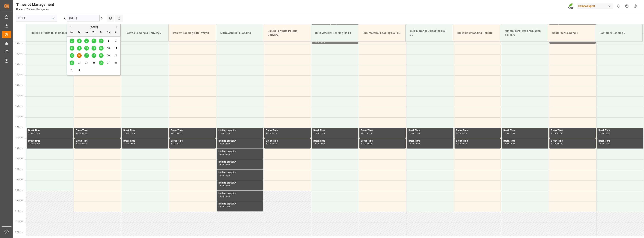 Image resolution: width=644 pixels, height=238 pixels. I want to click on span: 19:00 Hr, so click(19, 169).